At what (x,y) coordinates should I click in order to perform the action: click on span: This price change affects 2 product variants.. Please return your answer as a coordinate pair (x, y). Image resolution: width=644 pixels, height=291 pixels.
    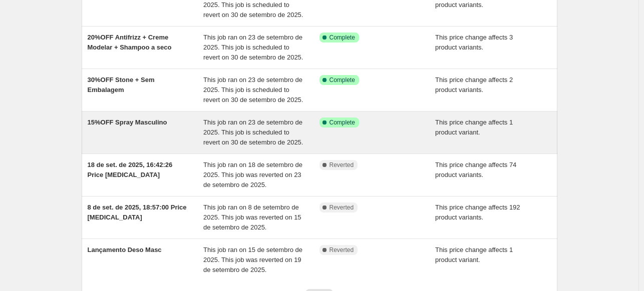
    Looking at the image, I should click on (474, 85).